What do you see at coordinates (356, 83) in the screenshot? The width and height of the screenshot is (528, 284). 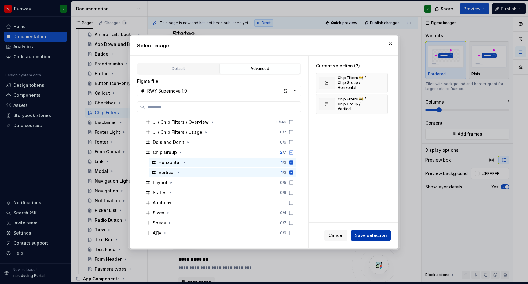 I see `div: Chip Filters 🚧 / Chip Group / Horizontal` at bounding box center [356, 83].